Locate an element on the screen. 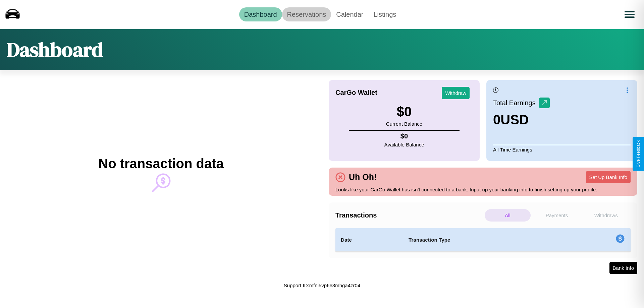  h4: Date is located at coordinates (369, 240).